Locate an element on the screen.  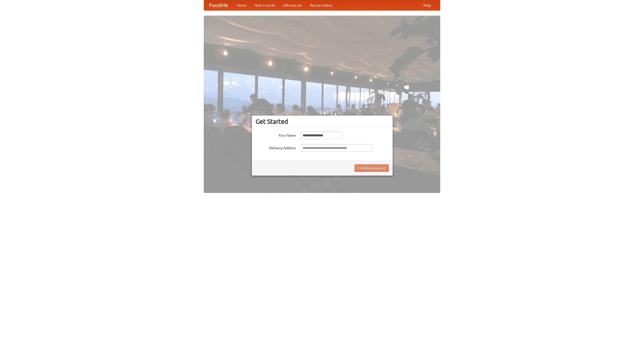
a: Home is located at coordinates (242, 6).